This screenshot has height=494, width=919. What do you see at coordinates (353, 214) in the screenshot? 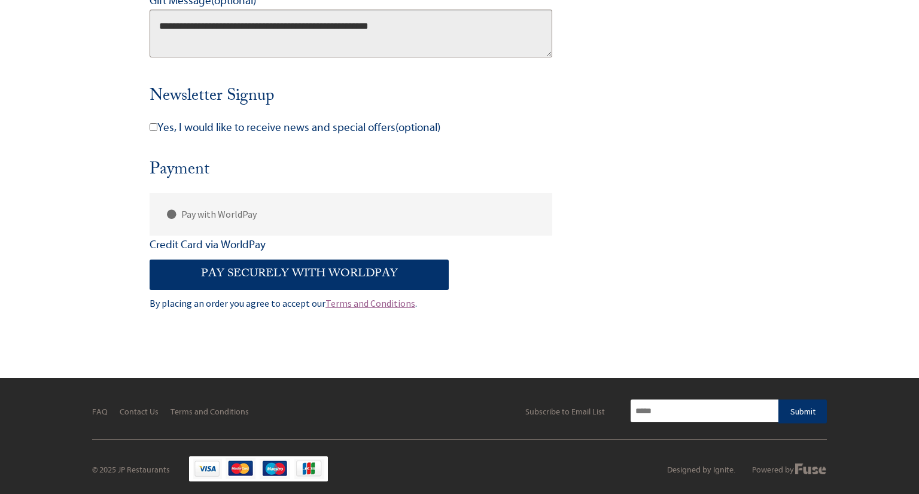
I see `label: Pay with WorldPay` at bounding box center [353, 214].